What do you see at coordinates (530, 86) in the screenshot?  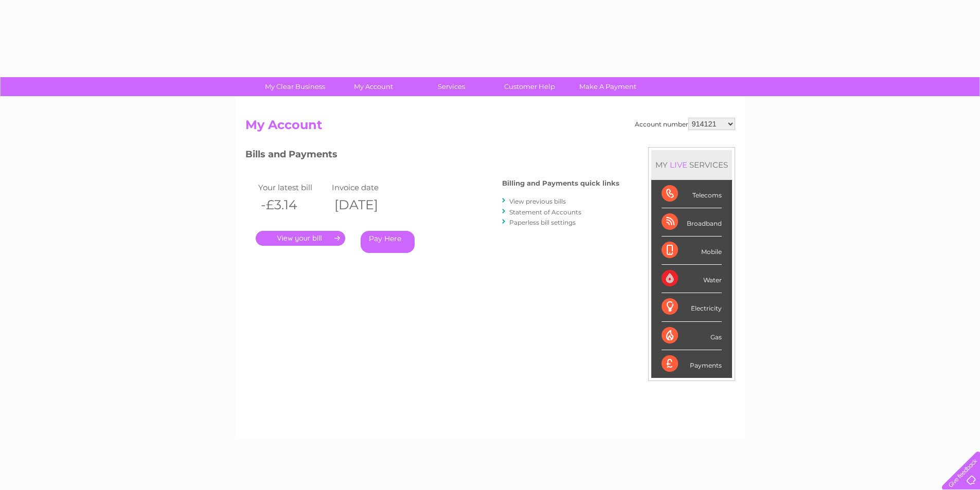 I see `a: Customer Help` at bounding box center [530, 86].